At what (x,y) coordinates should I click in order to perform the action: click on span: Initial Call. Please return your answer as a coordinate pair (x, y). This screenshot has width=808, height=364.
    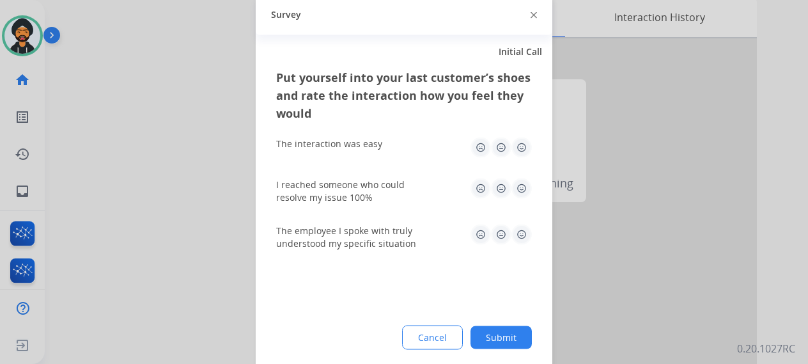
    Looking at the image, I should click on (520, 51).